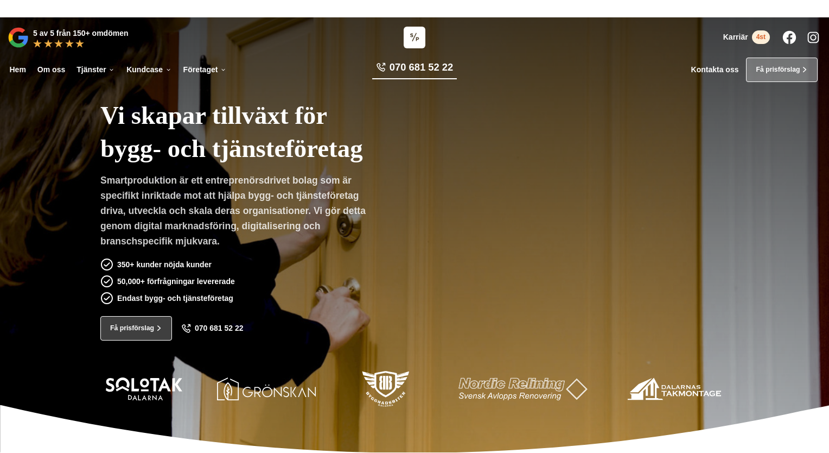 The width and height of the screenshot is (829, 453). Describe the element at coordinates (176, 281) in the screenshot. I see `p: 50,000+ förfrågningar levererade` at that location.